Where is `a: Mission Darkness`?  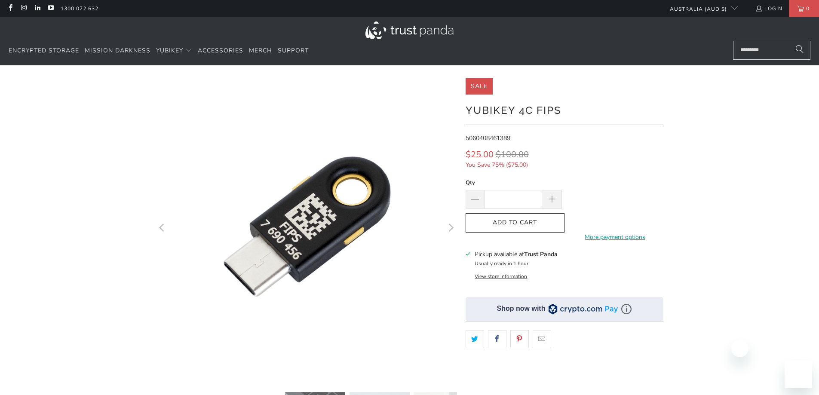
a: Mission Darkness is located at coordinates (117, 51).